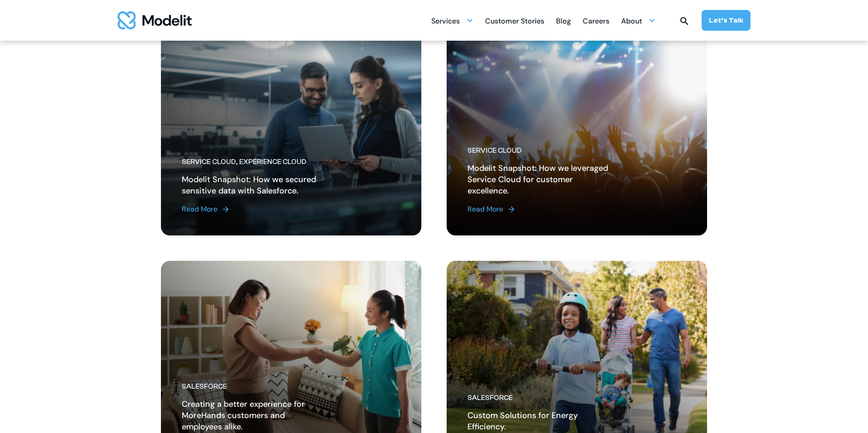 The height and width of the screenshot is (433, 868). Describe the element at coordinates (515, 21) in the screenshot. I see `a: Customer Stories` at that location.